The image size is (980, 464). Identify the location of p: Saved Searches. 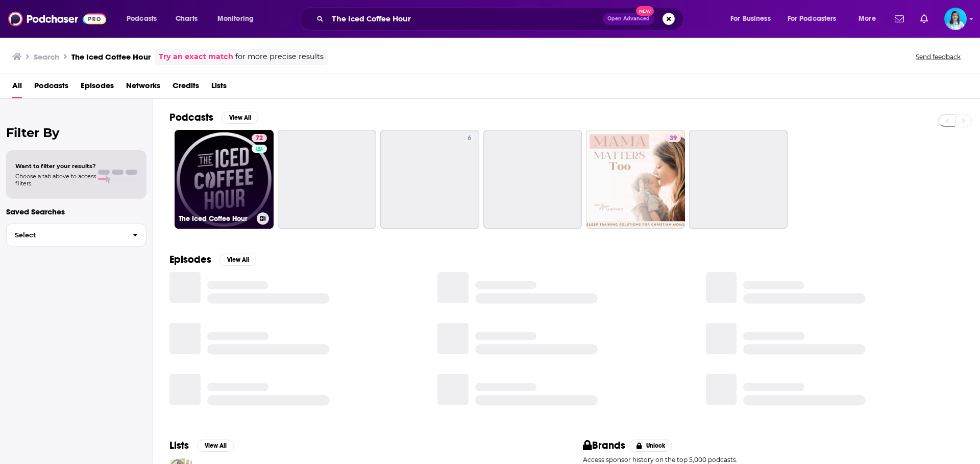
(76, 211).